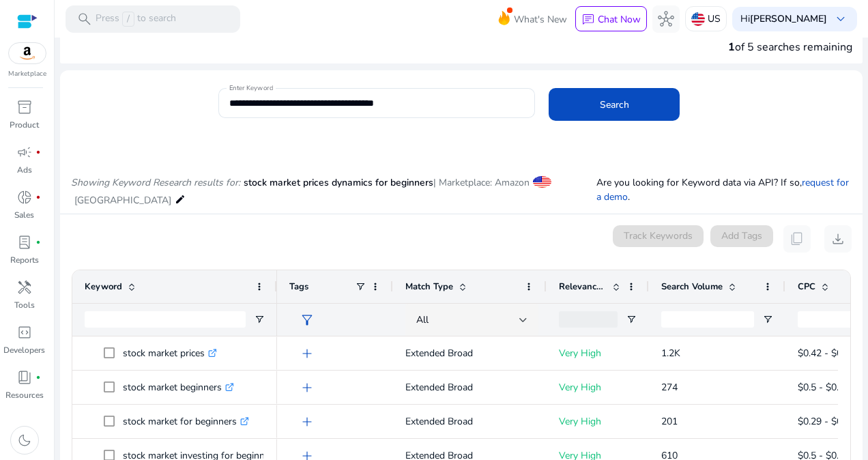 This screenshot has height=460, width=868. Describe the element at coordinates (180, 200) in the screenshot. I see `mat-icon: edit` at that location.